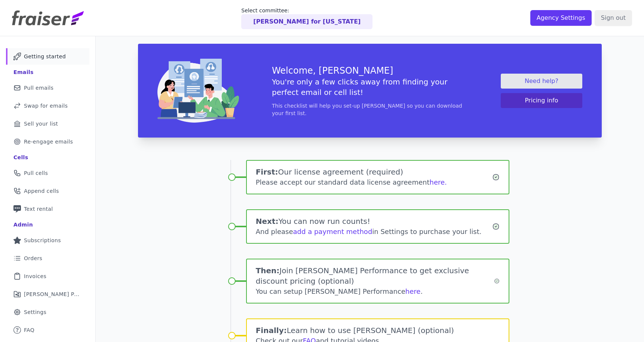 The height and width of the screenshot is (342, 644). Describe the element at coordinates (24, 72) in the screenshot. I see `div: Emails` at that location.